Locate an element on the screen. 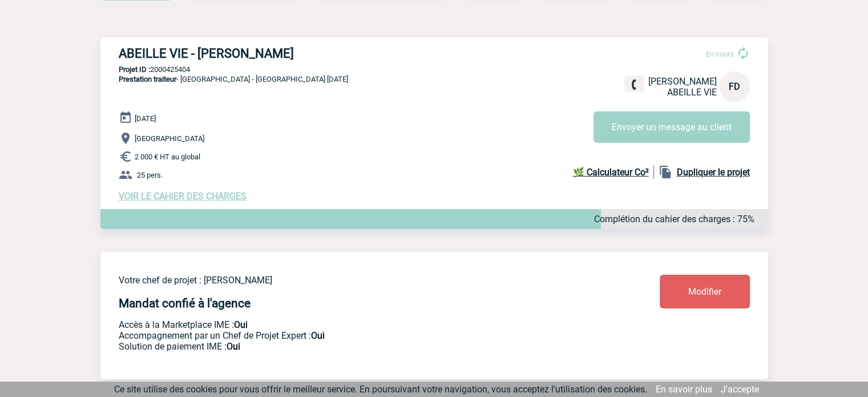  span: FD is located at coordinates (734, 86).